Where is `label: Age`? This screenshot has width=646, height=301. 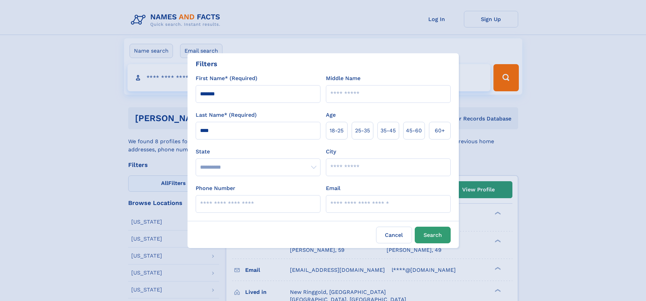 label: Age is located at coordinates (330, 115).